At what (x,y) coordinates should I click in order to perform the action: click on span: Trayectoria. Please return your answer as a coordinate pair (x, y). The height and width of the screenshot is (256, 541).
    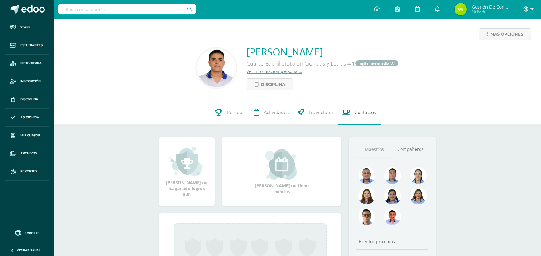
    Looking at the image, I should click on (321, 113).